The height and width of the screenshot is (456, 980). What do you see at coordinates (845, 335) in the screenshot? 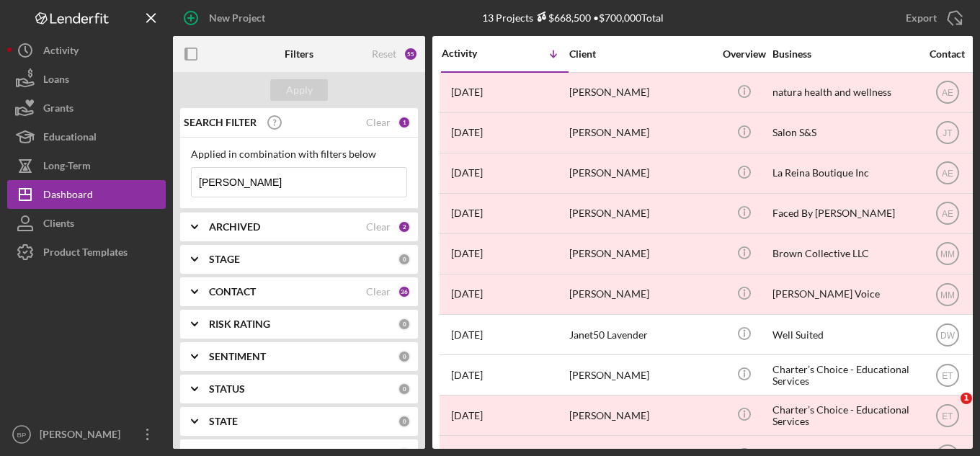
I see `div: Well Suited` at bounding box center [845, 335].